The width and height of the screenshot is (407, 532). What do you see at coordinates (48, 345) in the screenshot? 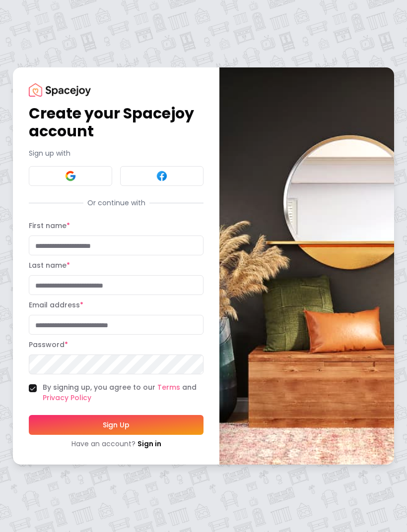
I see `label: Password` at bounding box center [48, 345].